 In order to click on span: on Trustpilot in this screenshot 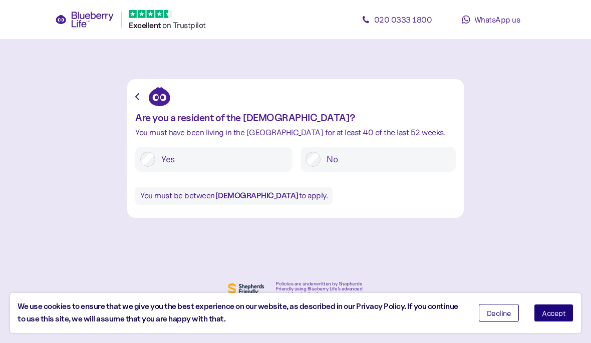, I will do `click(184, 25)`.